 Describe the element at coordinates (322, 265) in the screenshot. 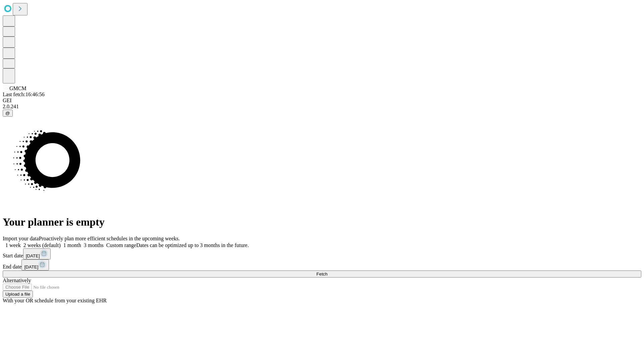

I see `div: End date` at that location.